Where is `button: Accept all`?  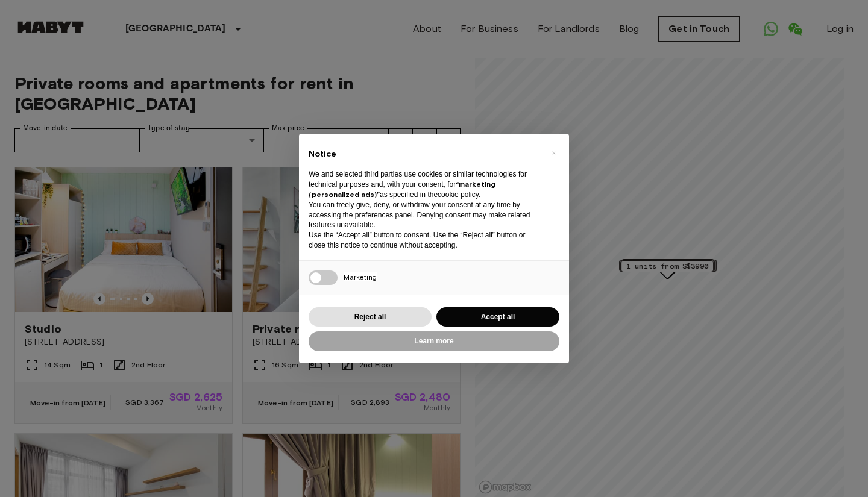
button: Accept all is located at coordinates (498, 317).